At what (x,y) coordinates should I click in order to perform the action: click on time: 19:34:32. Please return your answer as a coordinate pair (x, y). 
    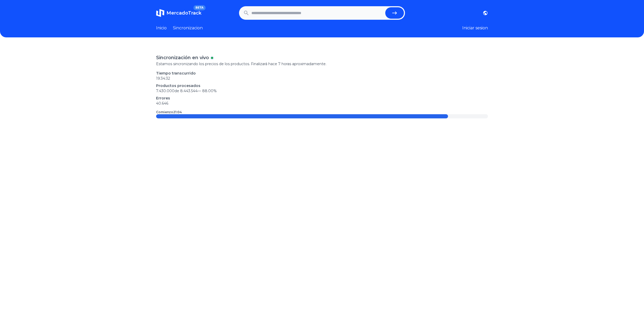
    Looking at the image, I should click on (163, 78).